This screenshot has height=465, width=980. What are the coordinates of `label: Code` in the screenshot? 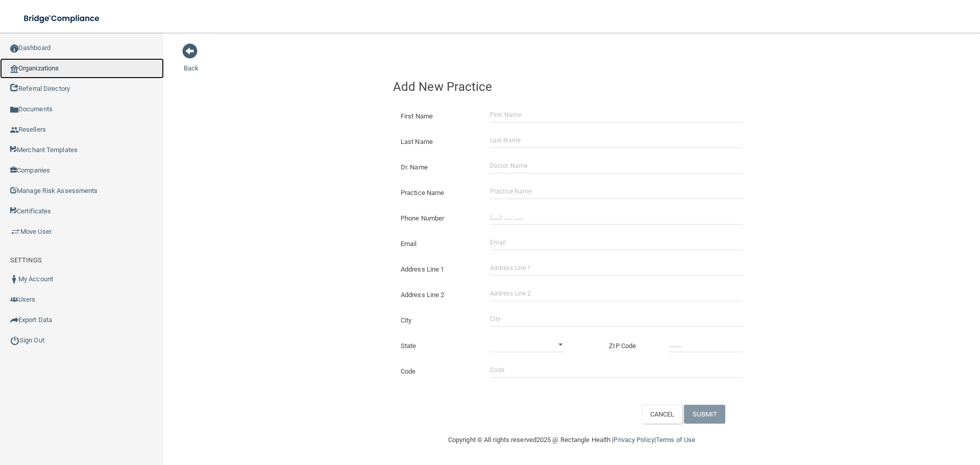 It's located at (437, 372).